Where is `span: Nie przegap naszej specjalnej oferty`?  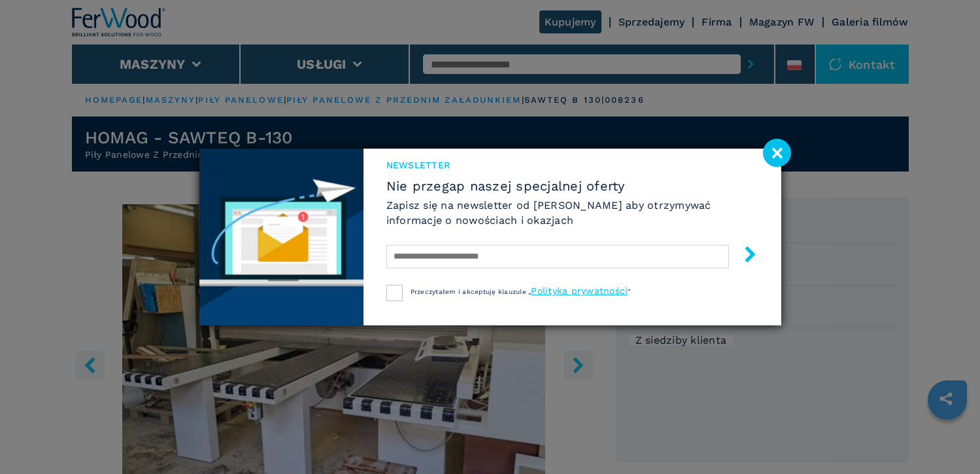
span: Nie przegap naszej specjalnej oferty is located at coordinates (572, 186).